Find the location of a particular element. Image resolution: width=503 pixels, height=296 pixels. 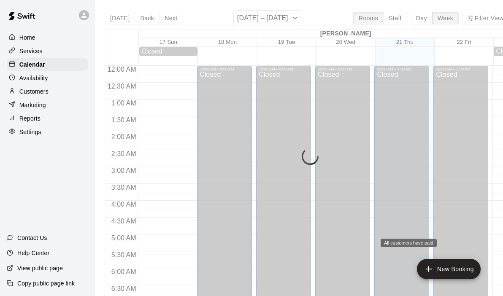

p: Calendar is located at coordinates (32, 65).